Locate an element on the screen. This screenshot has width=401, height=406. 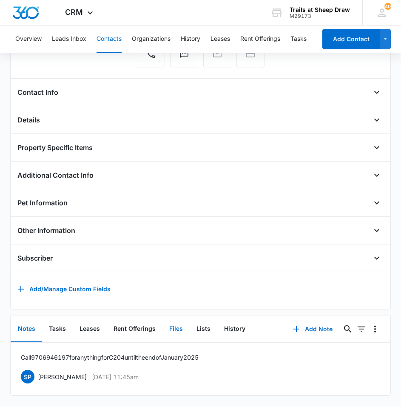
h4: Additional Contact Info is located at coordinates (55, 175).